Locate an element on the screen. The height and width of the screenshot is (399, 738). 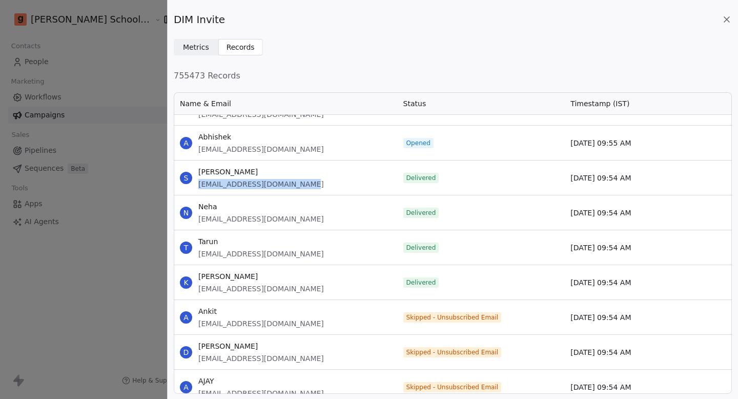
span: DIM Invite is located at coordinates (199, 19).